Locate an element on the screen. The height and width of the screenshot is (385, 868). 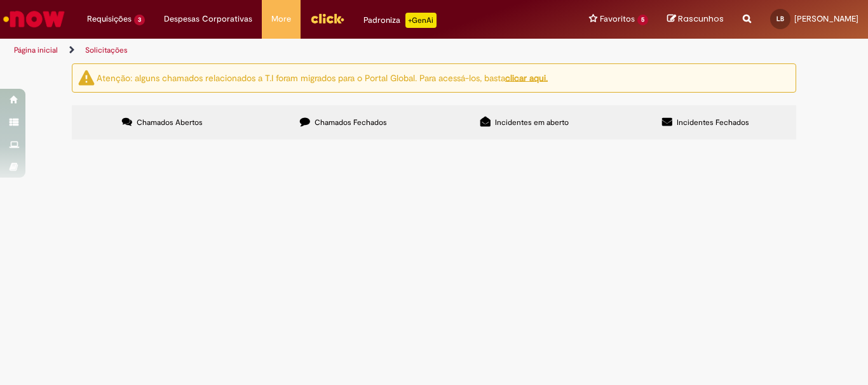
a: Rascunhos is located at coordinates (695, 19).